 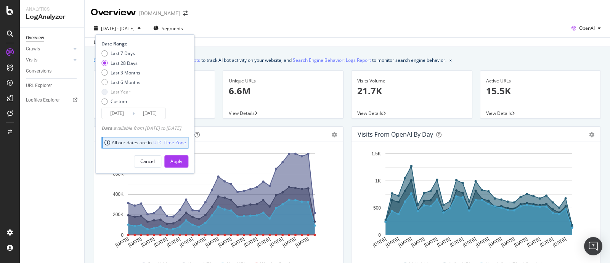 I want to click on text: 500, so click(x=377, y=208).